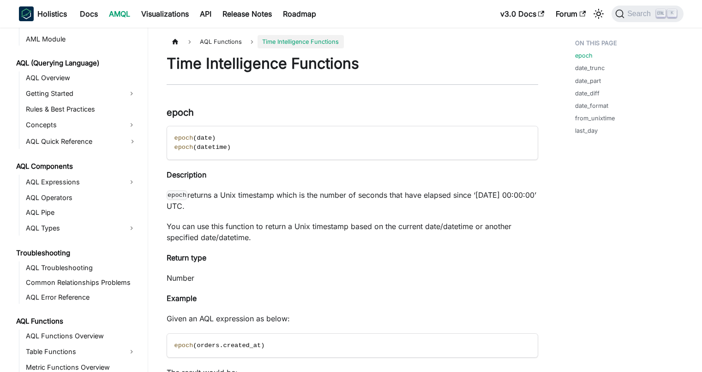 The height and width of the screenshot is (372, 702). Describe the element at coordinates (77, 167) in the screenshot. I see `a: AQL Components` at that location.